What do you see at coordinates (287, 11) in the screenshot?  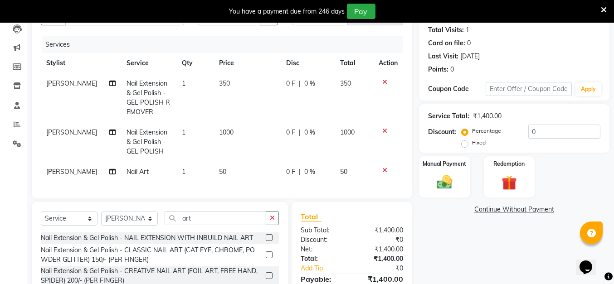 I see `div: You have a payment due from 246 days` at bounding box center [287, 11].